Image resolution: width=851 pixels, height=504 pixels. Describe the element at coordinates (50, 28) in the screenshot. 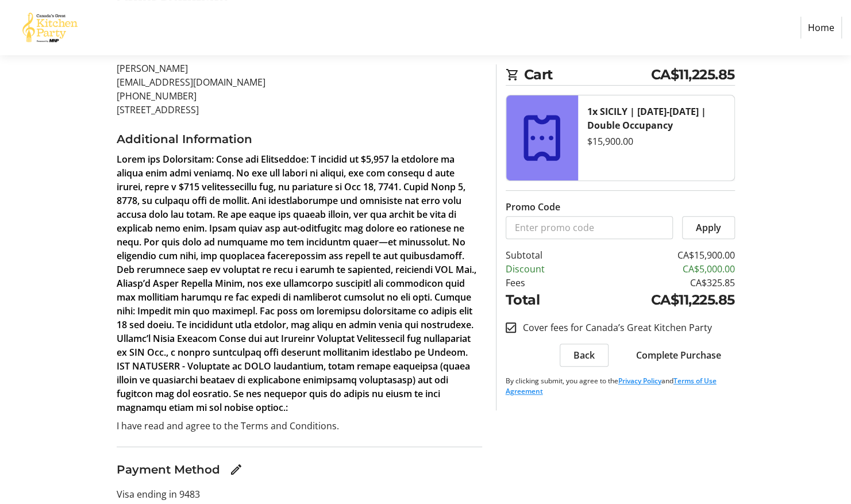

I see `img: Canada’s Great Kitchen Party's Logo` at that location.